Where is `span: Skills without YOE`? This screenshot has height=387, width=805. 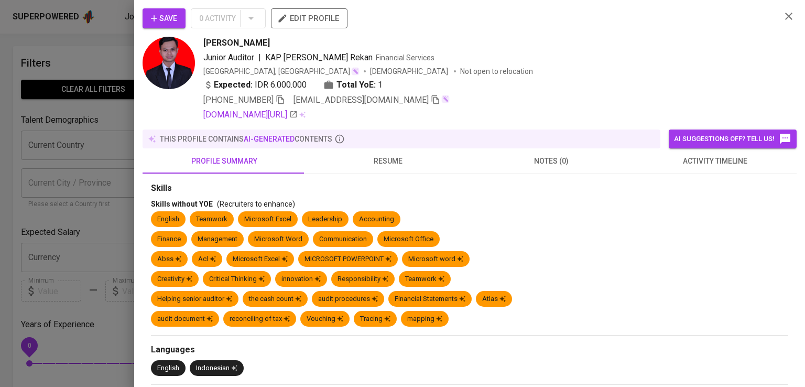 span: Skills without YOE is located at coordinates (182, 204).